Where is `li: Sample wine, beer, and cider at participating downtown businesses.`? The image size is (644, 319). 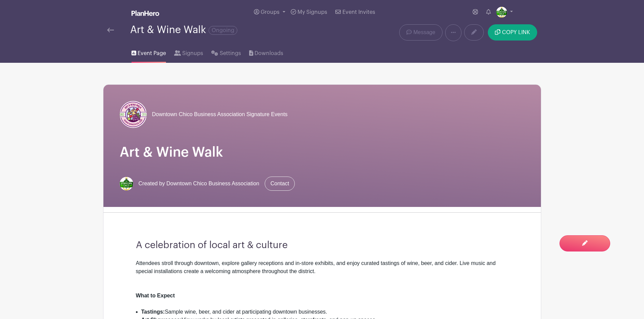 li: Sample wine, beer, and cider at participating downtown businesses. is located at coordinates (325, 312).